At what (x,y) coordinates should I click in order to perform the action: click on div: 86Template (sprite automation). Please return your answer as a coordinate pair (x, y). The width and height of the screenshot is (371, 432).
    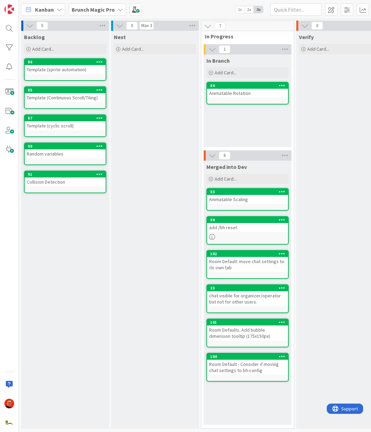
    Looking at the image, I should click on (65, 66).